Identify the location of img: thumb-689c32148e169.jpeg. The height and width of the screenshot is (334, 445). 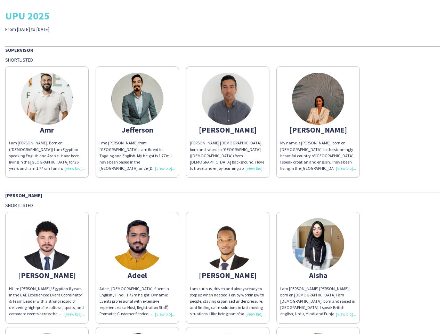
(228, 99).